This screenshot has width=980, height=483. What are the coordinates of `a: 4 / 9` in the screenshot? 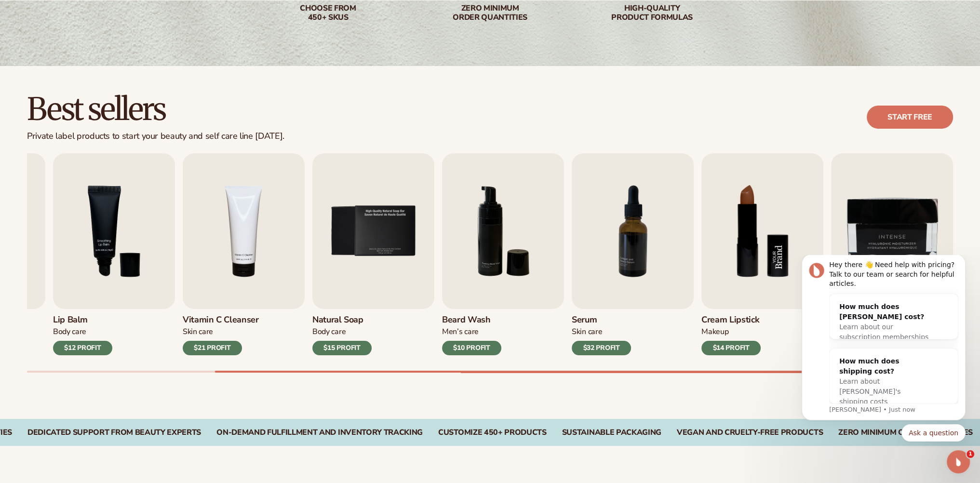 It's located at (243, 254).